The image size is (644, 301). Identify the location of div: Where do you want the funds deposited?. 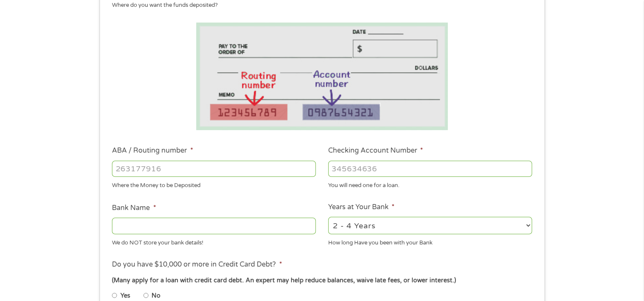
(319, 5).